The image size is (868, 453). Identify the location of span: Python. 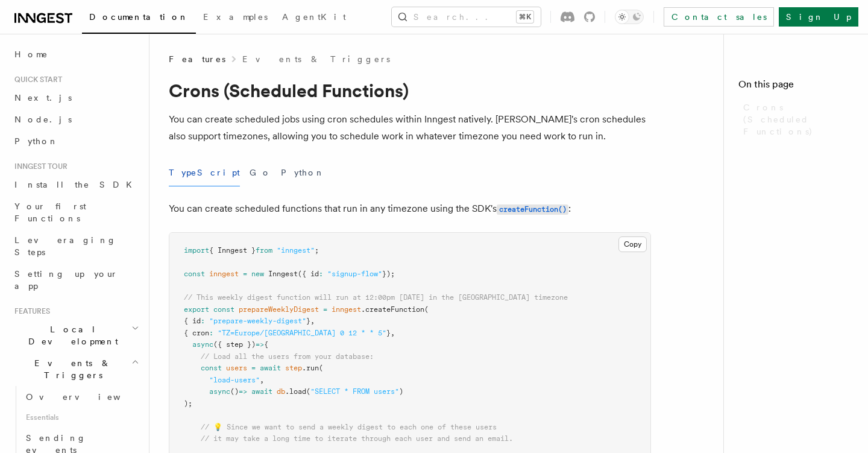
(36, 141).